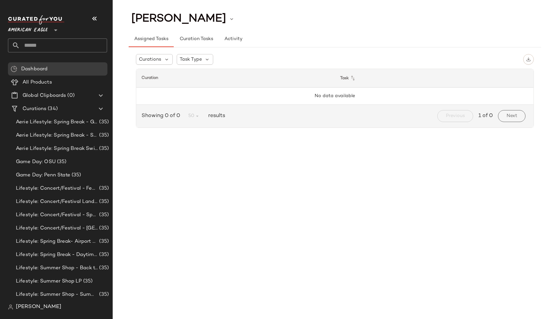 Image resolution: width=557 pixels, height=319 pixels. Describe the element at coordinates (57, 268) in the screenshot. I see `span: Lifestyle: Summer Shop - Back to School Essentials` at that location.